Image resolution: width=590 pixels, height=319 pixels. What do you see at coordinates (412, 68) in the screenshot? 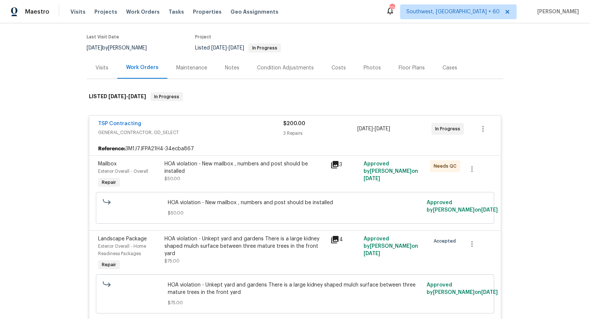
I see `div: Floor Plans` at bounding box center [412, 68].